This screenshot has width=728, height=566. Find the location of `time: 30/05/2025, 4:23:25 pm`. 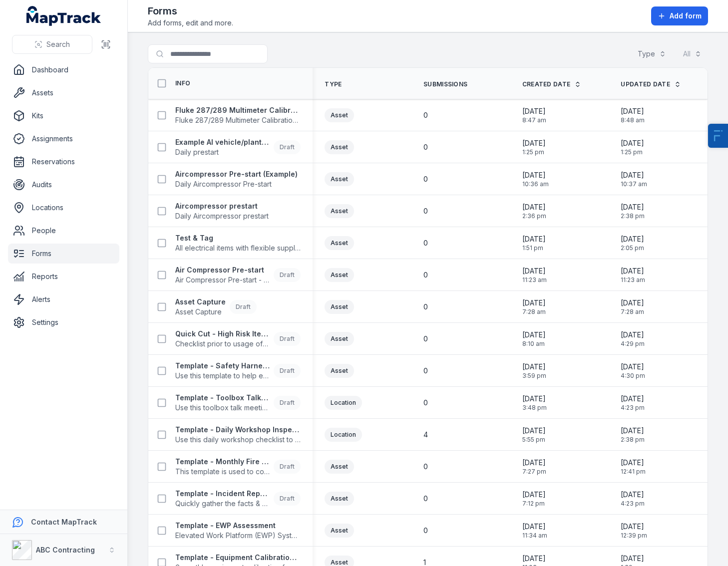

time: 30/05/2025, 4:23:25 pm is located at coordinates (633, 403).